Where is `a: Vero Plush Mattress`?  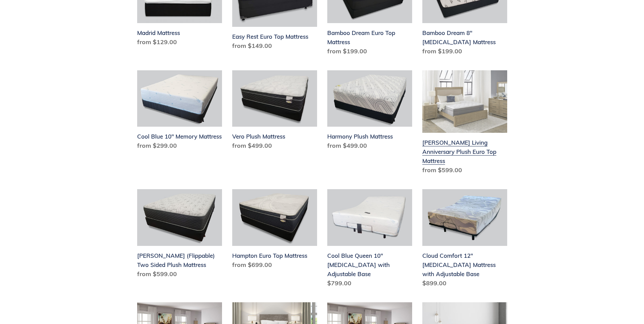
a: Vero Plush Mattress is located at coordinates (274, 112).